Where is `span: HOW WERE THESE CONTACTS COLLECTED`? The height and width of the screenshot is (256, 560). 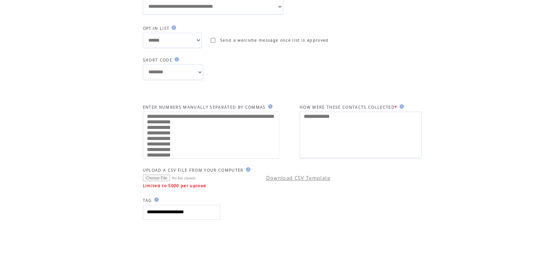
span: HOW WERE THESE CONTACTS COLLECTED is located at coordinates (347, 107).